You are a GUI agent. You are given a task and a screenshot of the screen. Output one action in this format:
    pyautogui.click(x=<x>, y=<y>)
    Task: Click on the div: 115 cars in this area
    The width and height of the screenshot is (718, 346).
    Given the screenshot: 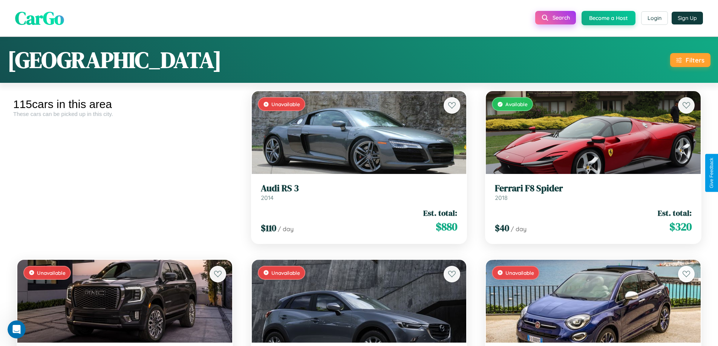 What is the action you would take?
    pyautogui.click(x=125, y=104)
    